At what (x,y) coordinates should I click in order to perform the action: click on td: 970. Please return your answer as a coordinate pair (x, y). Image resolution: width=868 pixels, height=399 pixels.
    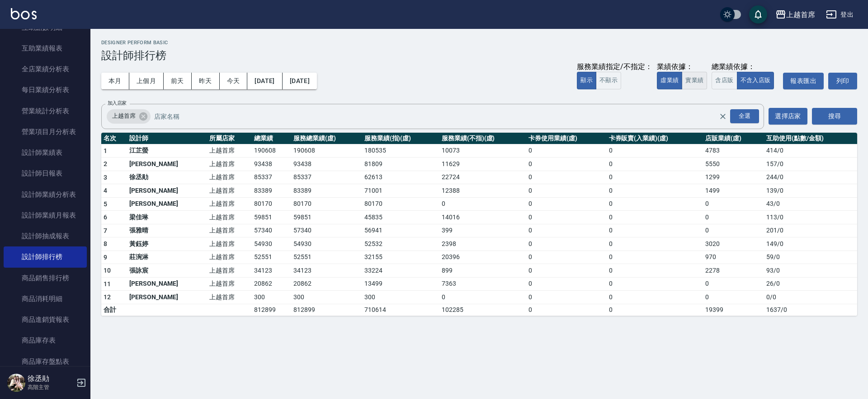
    Looking at the image, I should click on (733, 258).